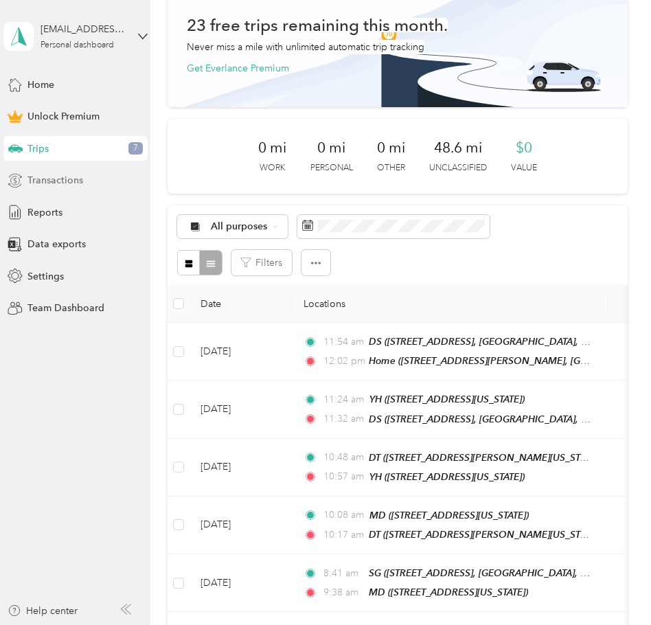  What do you see at coordinates (343, 361) in the screenshot?
I see `span: 12:02 pm` at bounding box center [343, 361].